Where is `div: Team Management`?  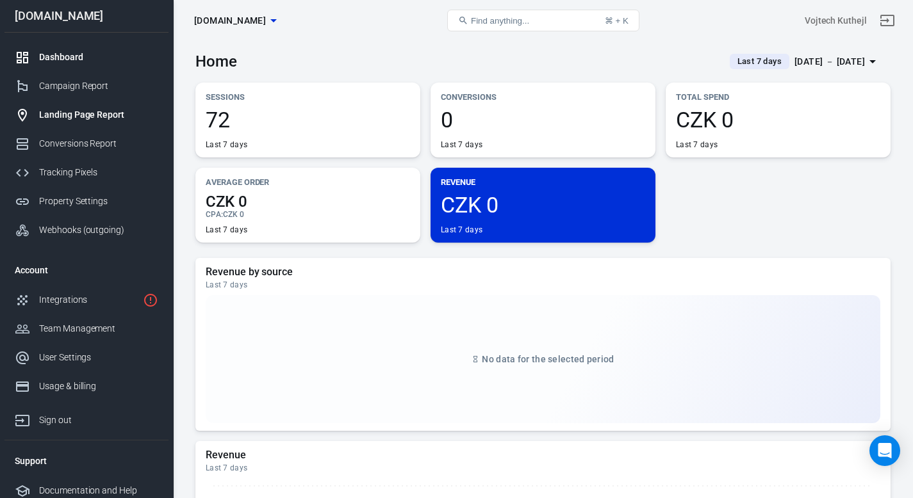 div: Team Management is located at coordinates (99, 329).